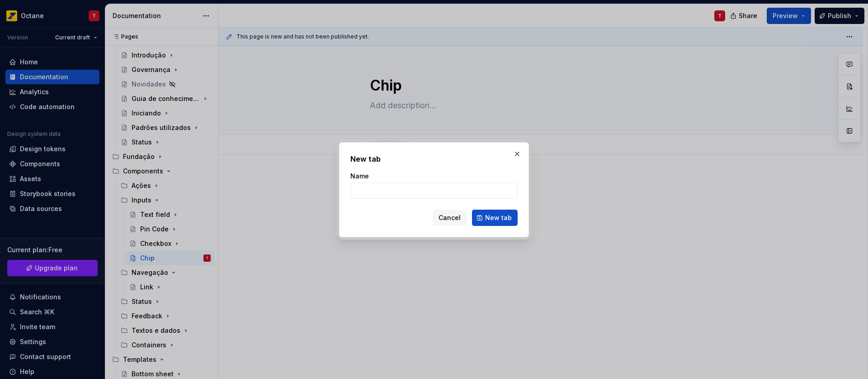 The image size is (868, 379). What do you see at coordinates (498, 218) in the screenshot?
I see `span: New tab` at bounding box center [498, 218].